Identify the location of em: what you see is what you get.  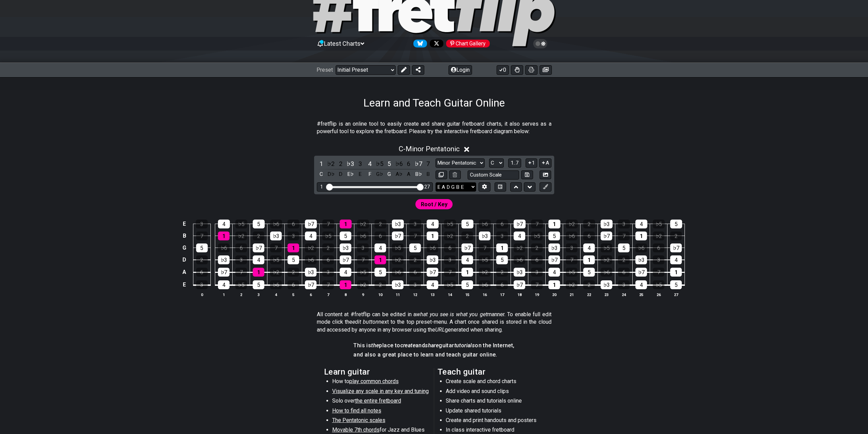
(451, 314).